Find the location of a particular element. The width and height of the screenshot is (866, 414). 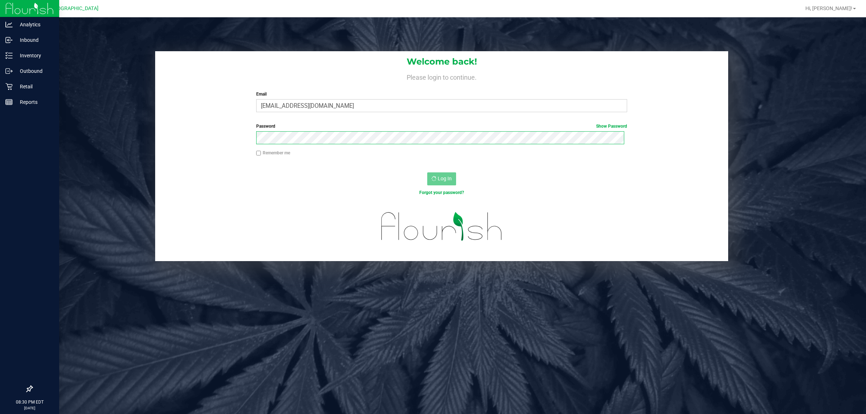

p: Retail is located at coordinates (34, 87).